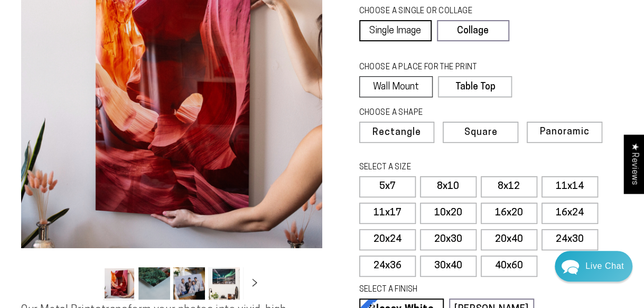  I want to click on a: Single Image, so click(395, 31).